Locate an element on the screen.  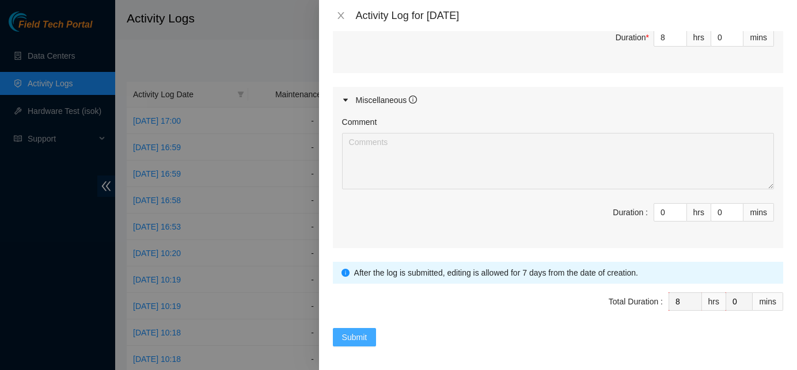
textarea: Comment is located at coordinates (558, 161).